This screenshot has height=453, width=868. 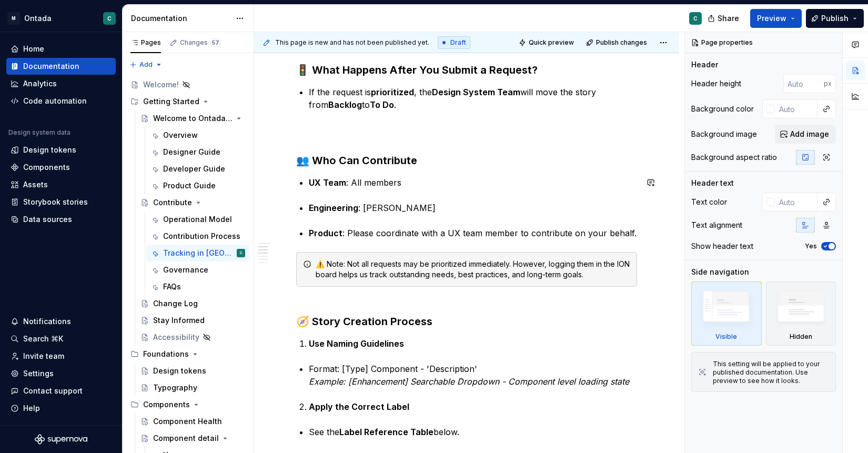 I want to click on div: Help, so click(x=32, y=409).